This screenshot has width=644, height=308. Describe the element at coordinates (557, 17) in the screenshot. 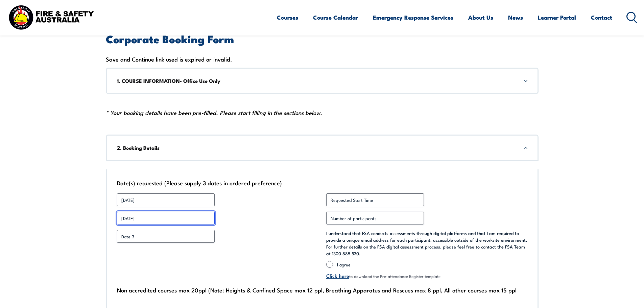

I see `a: Learner Portal` at that location.